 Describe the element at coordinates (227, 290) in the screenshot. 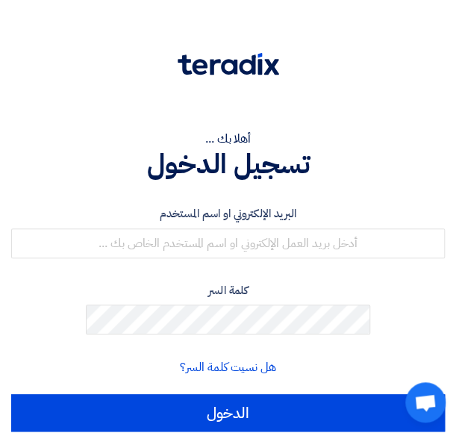

I see `label: كلمة السر` at that location.